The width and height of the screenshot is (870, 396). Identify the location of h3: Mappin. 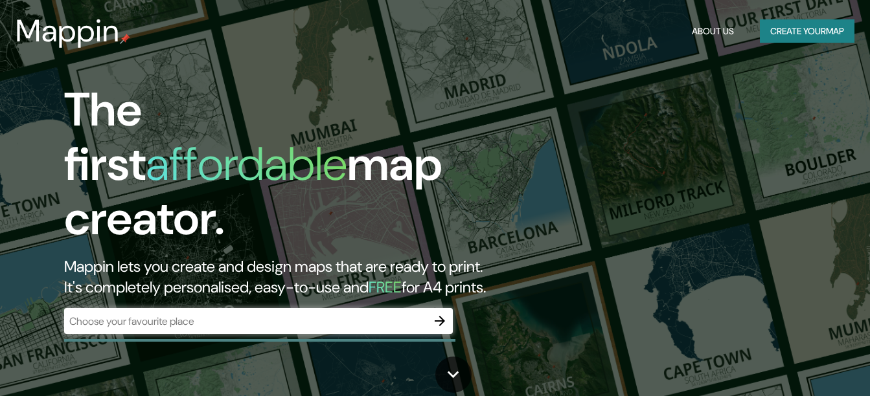
(67, 31).